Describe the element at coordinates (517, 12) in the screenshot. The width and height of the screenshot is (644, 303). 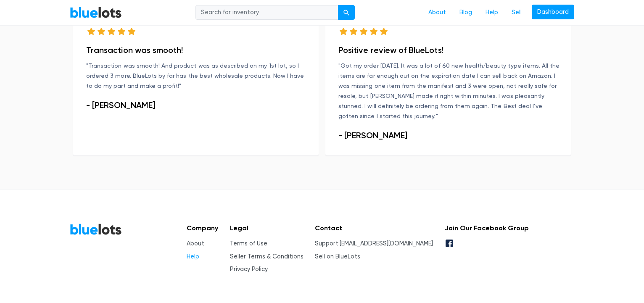
I see `a: Sell` at that location.